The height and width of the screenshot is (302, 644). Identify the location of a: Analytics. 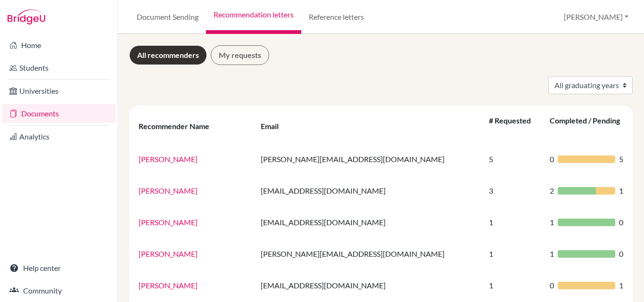
(59, 137).